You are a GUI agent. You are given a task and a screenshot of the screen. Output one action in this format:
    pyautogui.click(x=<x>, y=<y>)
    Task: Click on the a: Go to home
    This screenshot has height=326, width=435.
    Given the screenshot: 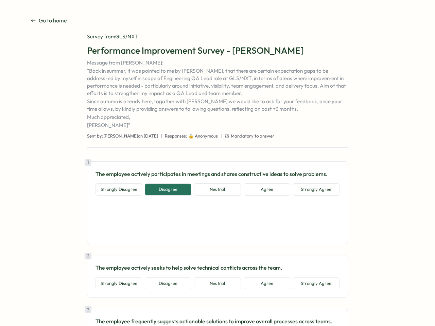 What is the action you would take?
    pyautogui.click(x=49, y=20)
    